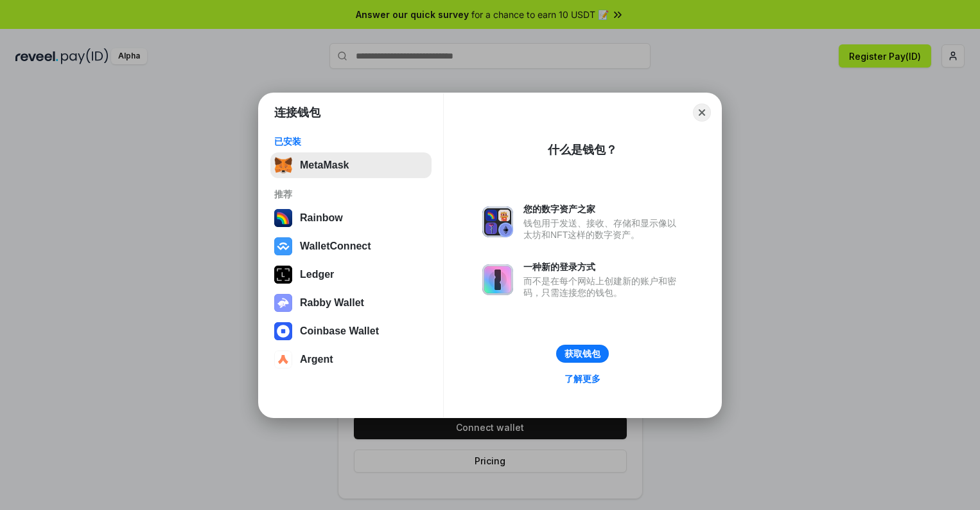 The height and width of the screenshot is (510, 980). I want to click on div: 您的数字资产之家, so click(603, 209).